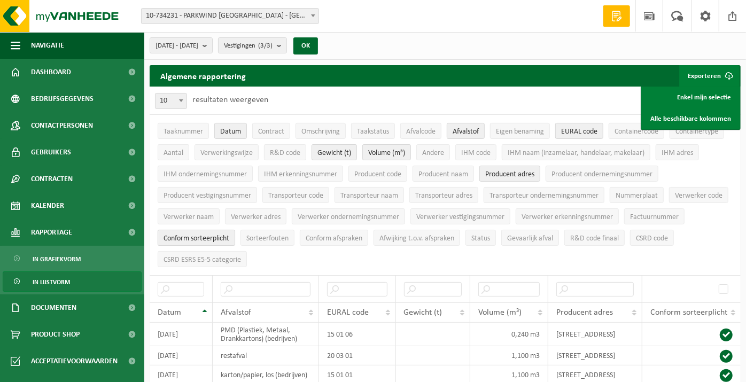 This screenshot has height=382, width=746. I want to click on span: Bedrijfsgegevens, so click(62, 99).